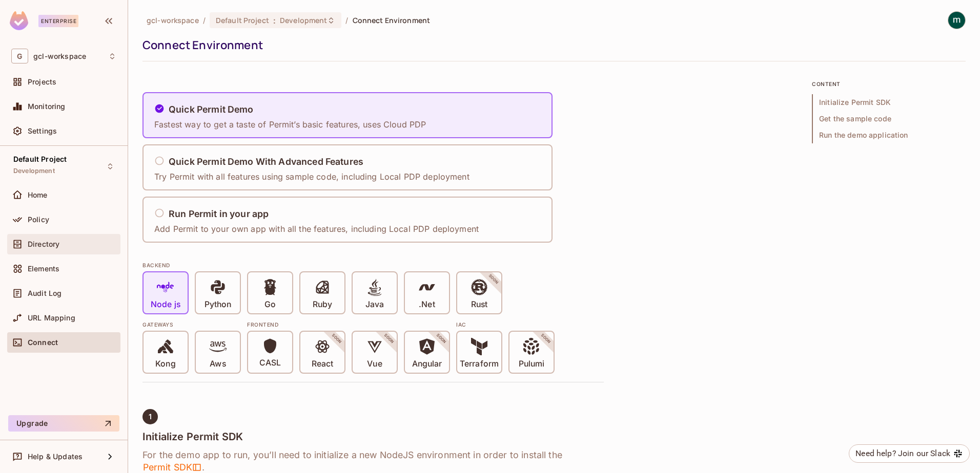  Describe the element at coordinates (218, 364) in the screenshot. I see `p: Aws` at that location.